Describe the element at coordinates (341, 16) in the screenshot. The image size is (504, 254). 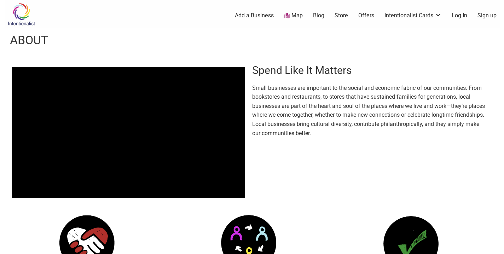
I see `a: Store` at that location.